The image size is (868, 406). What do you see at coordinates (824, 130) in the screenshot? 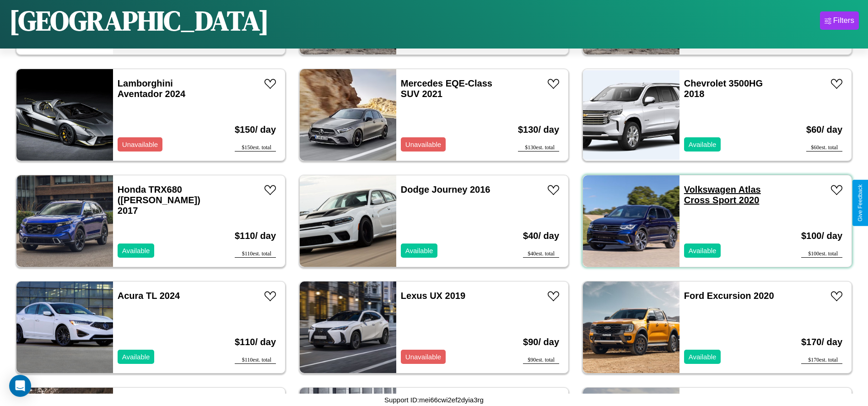
I see `h3: $ 60 / day` at bounding box center [824, 130].